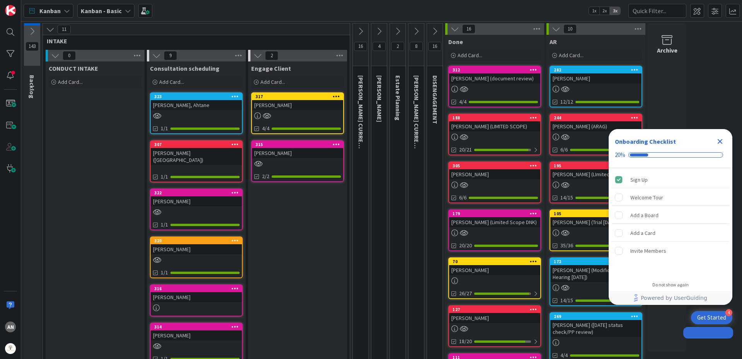 This screenshot has height=359, width=742. Describe the element at coordinates (465, 149) in the screenshot. I see `span: 20/21` at that location.